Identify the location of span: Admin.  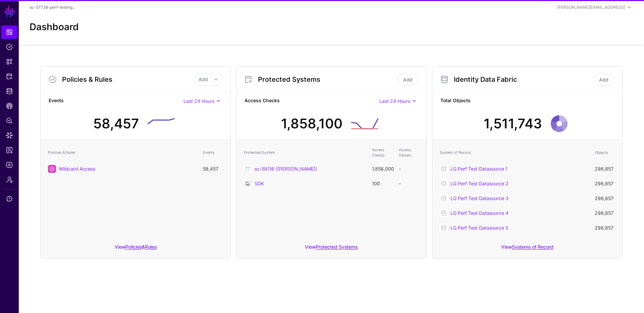
(10, 180).